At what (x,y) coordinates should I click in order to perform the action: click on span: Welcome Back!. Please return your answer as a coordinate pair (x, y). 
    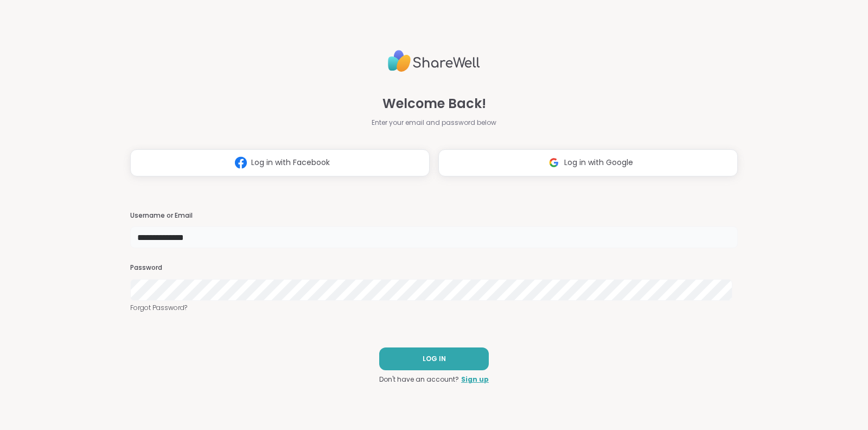
    Looking at the image, I should click on (434, 104).